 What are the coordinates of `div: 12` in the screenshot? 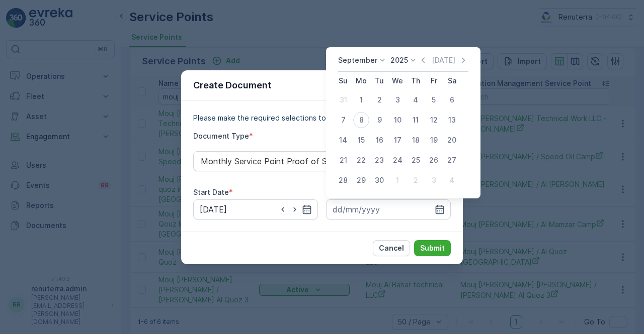 It's located at (434, 120).